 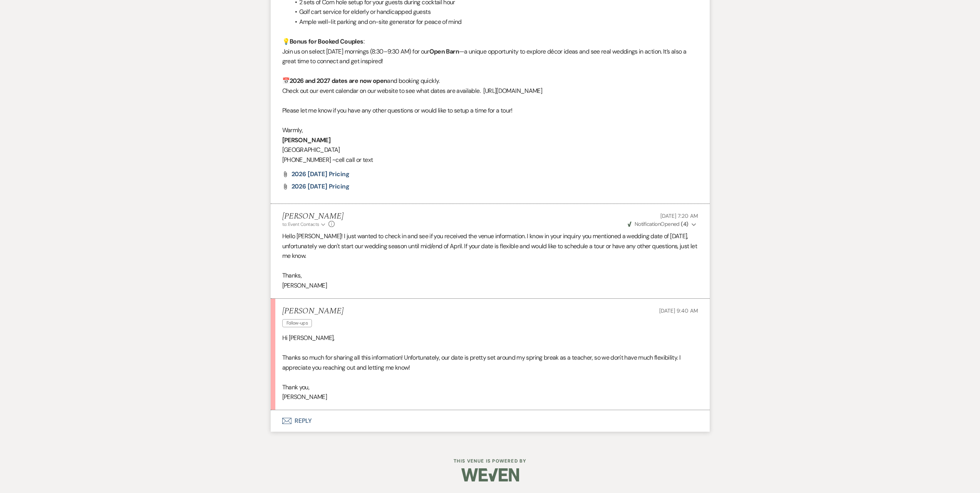 I want to click on p: 📅 and booking quickly., so click(x=490, y=81).